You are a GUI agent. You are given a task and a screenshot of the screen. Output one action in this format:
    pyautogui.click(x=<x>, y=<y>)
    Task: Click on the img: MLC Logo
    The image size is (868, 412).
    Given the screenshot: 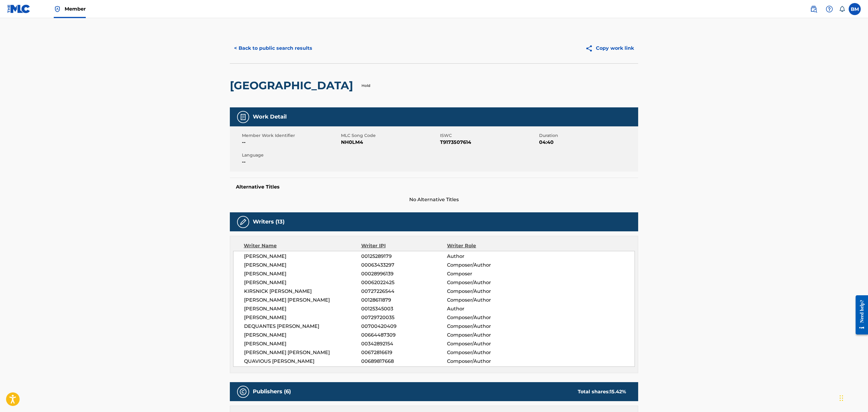 What is the action you would take?
    pyautogui.click(x=19, y=9)
    